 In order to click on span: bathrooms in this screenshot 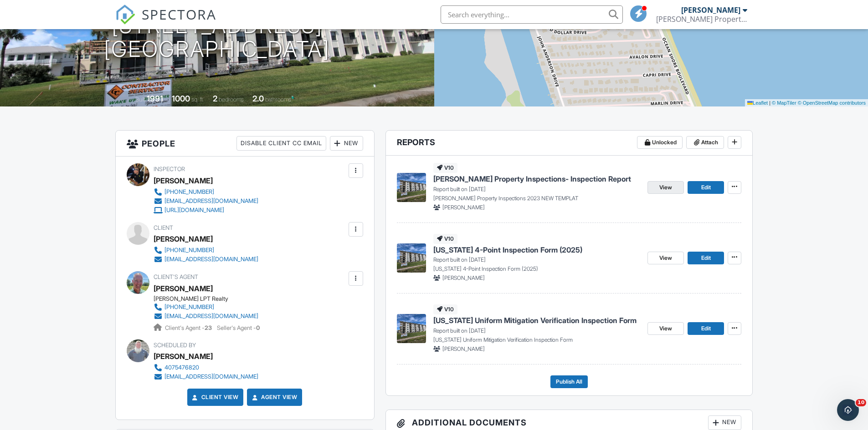, I will do `click(278, 99)`.